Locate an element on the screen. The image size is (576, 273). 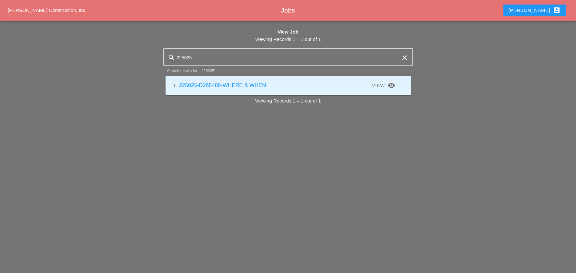
div: View is located at coordinates (383, 86).